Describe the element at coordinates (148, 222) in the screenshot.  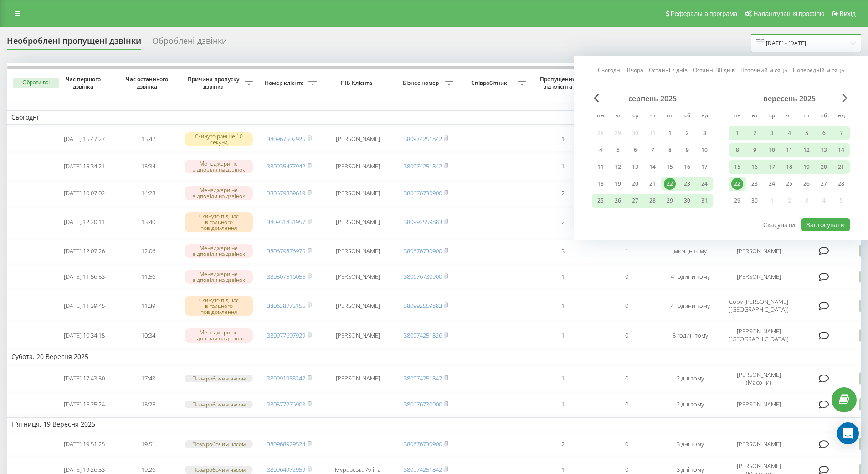
I see `td: 13:40` at that location.